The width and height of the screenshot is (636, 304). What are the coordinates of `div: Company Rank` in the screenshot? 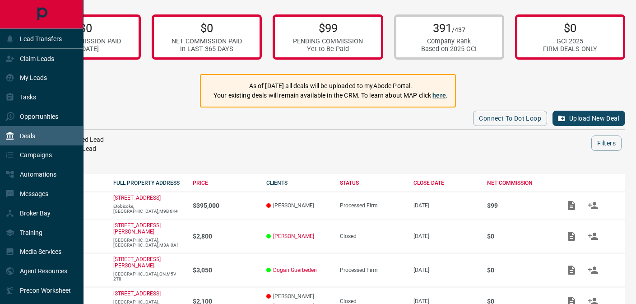 It's located at (449, 41).